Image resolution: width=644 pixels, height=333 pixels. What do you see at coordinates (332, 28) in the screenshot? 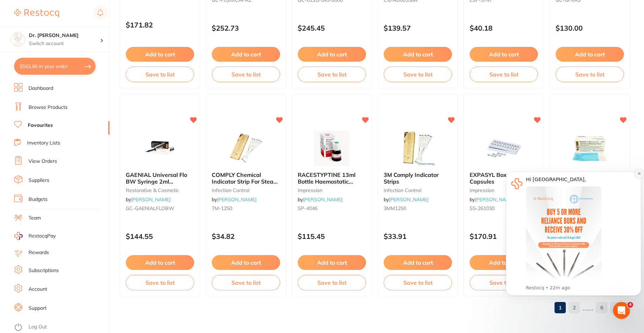
I see `p: $245.45` at bounding box center [332, 28].